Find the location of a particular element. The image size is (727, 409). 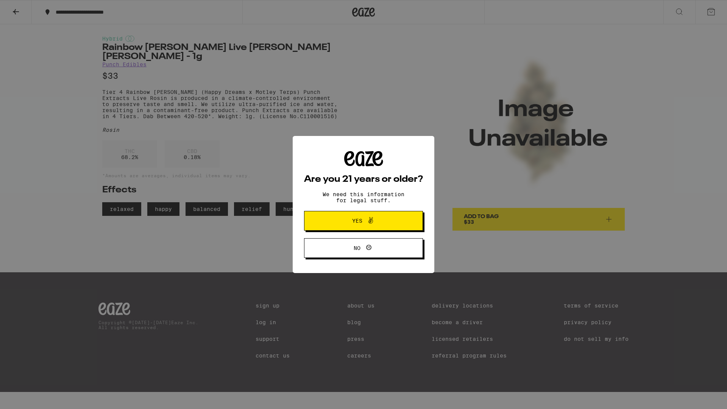

h2: Are you 21 years or older? is located at coordinates (364, 179).